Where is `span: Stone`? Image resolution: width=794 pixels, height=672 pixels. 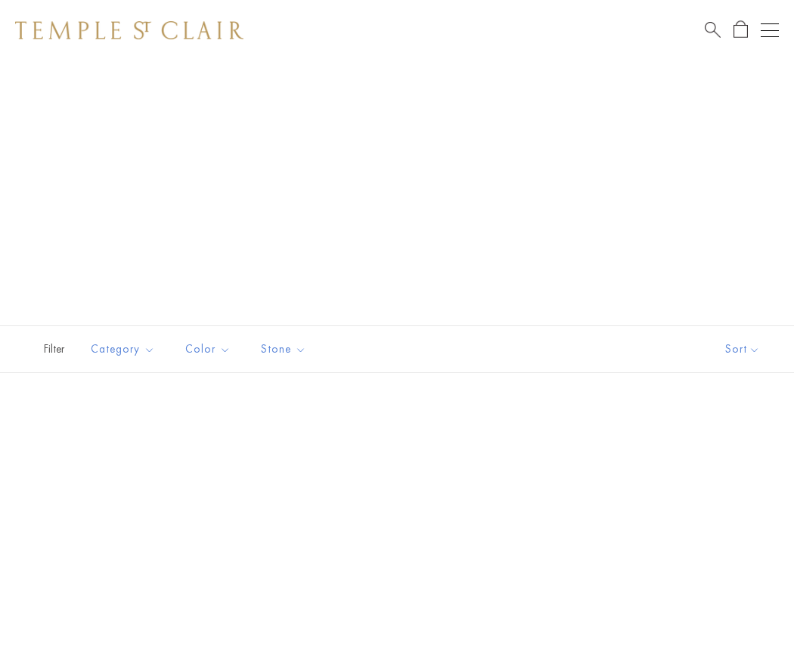 span: Stone is located at coordinates (285, 349).